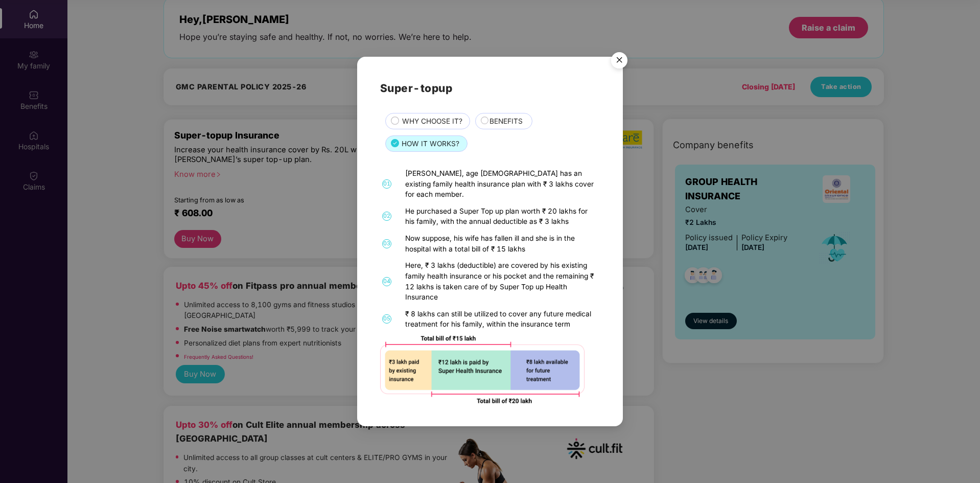 This screenshot has width=980, height=483. I want to click on h2: Super-topup, so click(490, 88).